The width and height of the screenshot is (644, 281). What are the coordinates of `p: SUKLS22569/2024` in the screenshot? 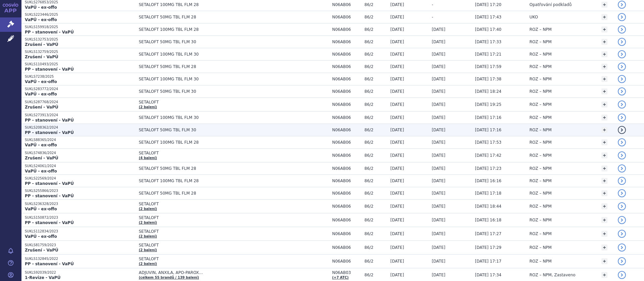 It's located at (80, 179).